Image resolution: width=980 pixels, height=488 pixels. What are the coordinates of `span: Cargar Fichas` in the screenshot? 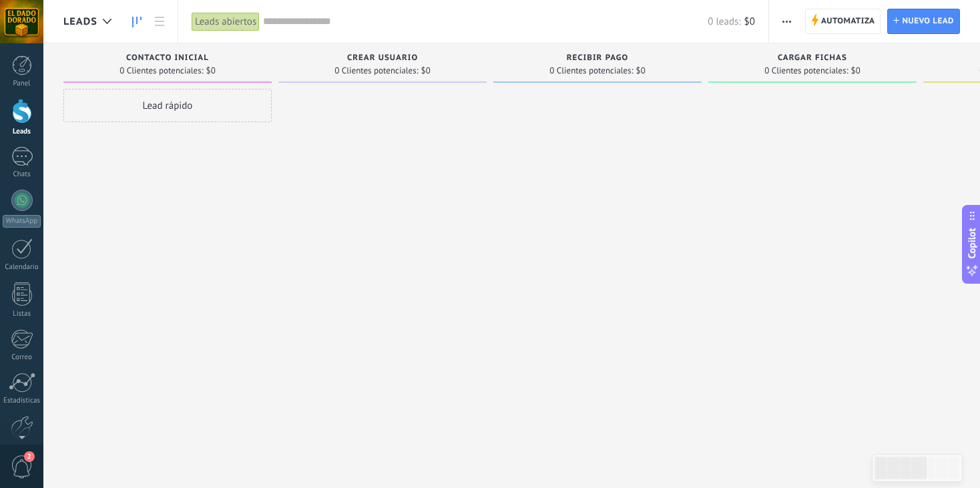 It's located at (812, 58).